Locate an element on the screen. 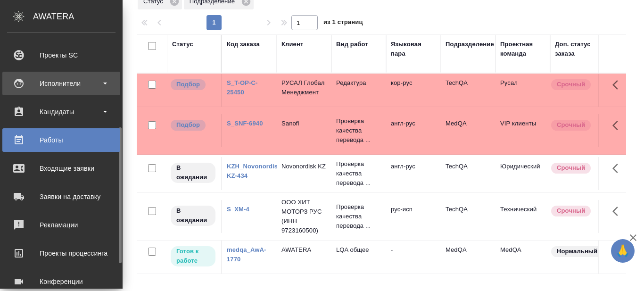  a: Проекты процессинга is located at coordinates (61, 253).